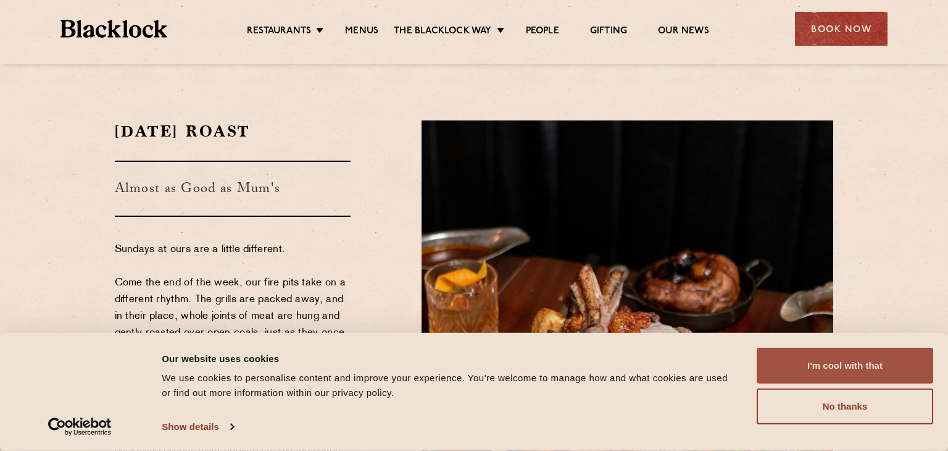 The image size is (948, 451). What do you see at coordinates (609, 32) in the screenshot?
I see `a: Gifting` at bounding box center [609, 32].